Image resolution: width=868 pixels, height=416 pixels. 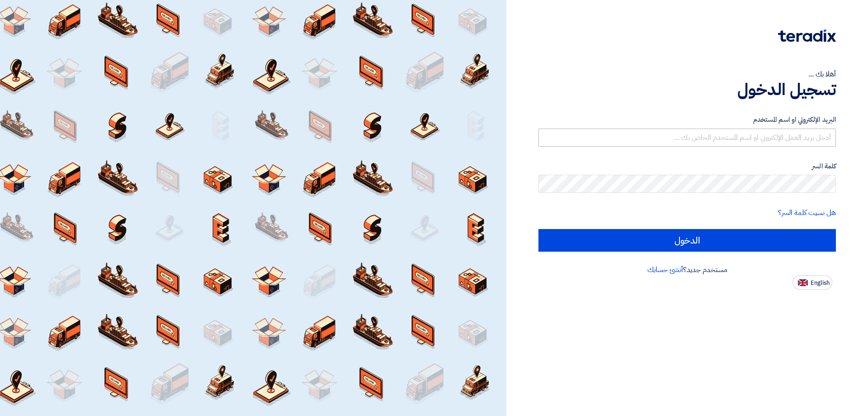 I want to click on img: en-US.png, so click(x=803, y=282).